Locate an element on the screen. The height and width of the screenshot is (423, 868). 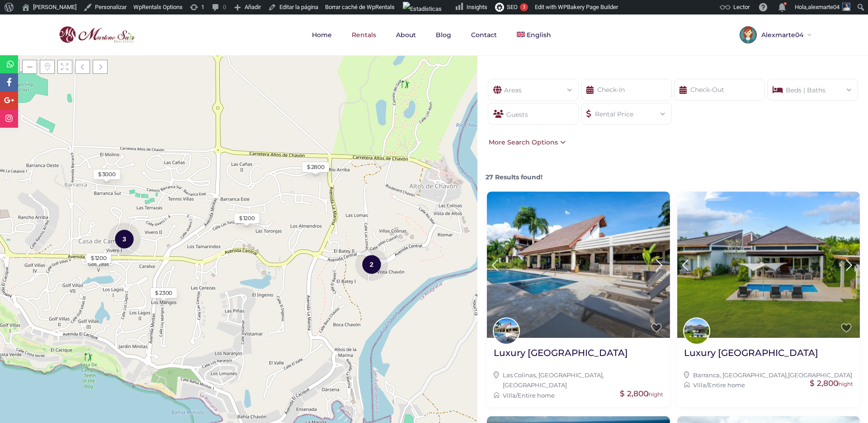
a: English is located at coordinates (534, 35).